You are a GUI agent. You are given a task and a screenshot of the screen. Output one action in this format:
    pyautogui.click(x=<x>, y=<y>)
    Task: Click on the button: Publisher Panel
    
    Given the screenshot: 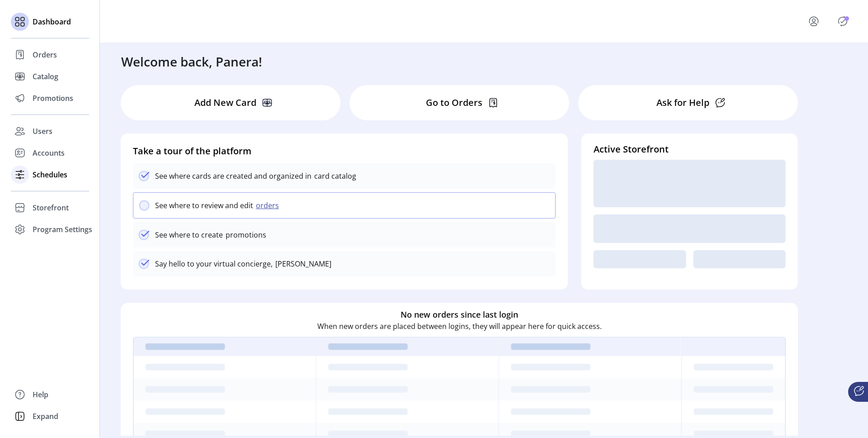 What is the action you would take?
    pyautogui.click(x=843, y=21)
    